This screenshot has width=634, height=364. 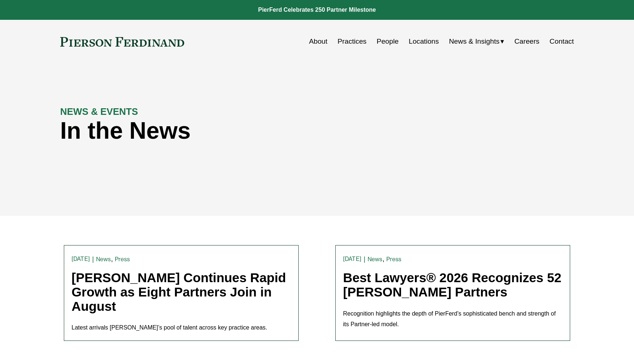 What do you see at coordinates (352, 42) in the screenshot?
I see `a: Practices` at bounding box center [352, 42].